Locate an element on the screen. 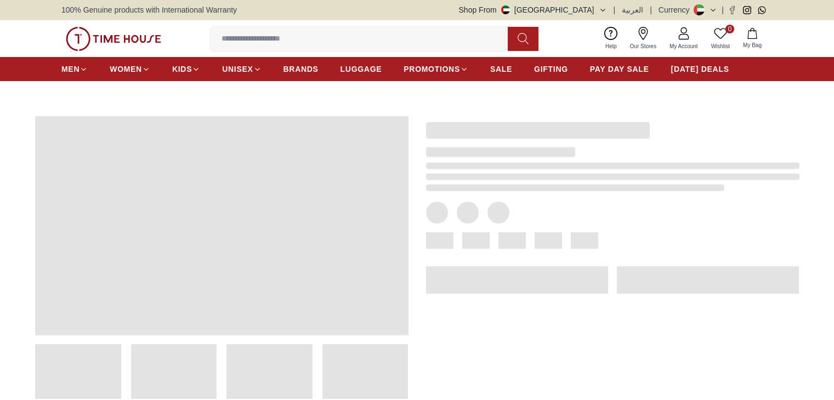 The width and height of the screenshot is (834, 400). span: PAY DAY SALE is located at coordinates (620, 69).